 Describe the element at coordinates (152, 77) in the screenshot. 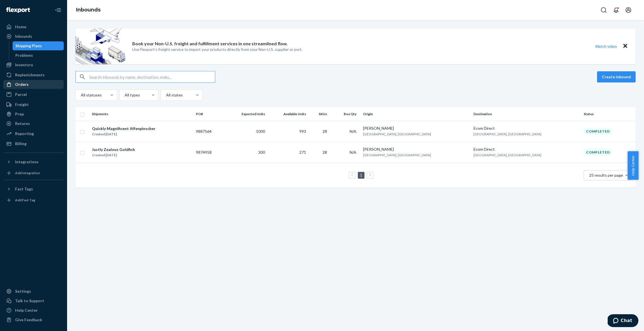

I see `input: Search inbounds by name, destination, msku...` at that location.